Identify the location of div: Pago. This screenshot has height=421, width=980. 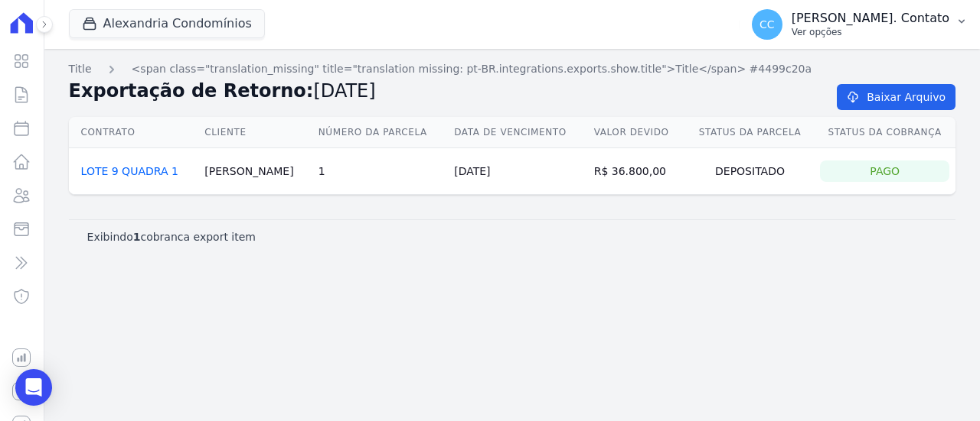
(885, 171).